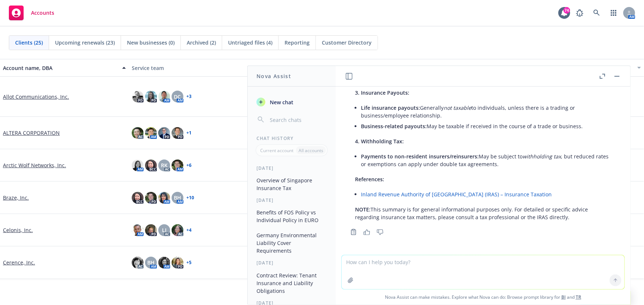 Image resolution: width=644 pixels, height=305 pixels. What do you see at coordinates (486, 126) in the screenshot?
I see `li: May be taxable if received in the course of a trade or business.` at bounding box center [486, 126].